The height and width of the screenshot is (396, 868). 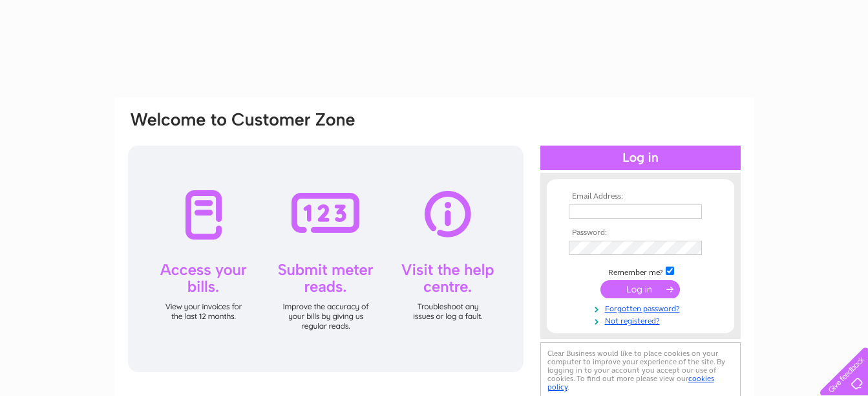 I want to click on a: cookies policy, so click(x=630, y=382).